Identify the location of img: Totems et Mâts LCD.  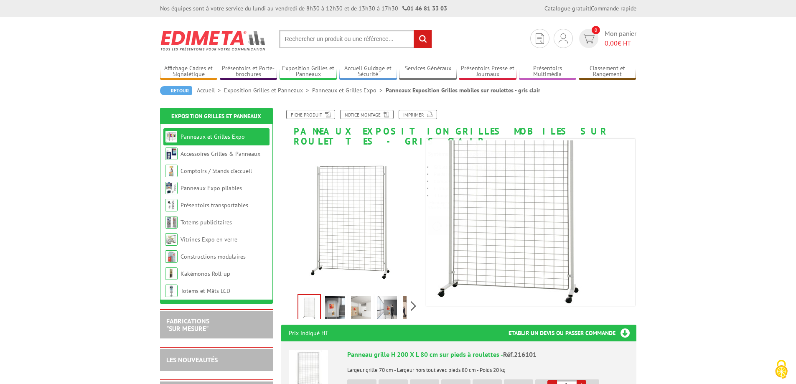
(171, 291).